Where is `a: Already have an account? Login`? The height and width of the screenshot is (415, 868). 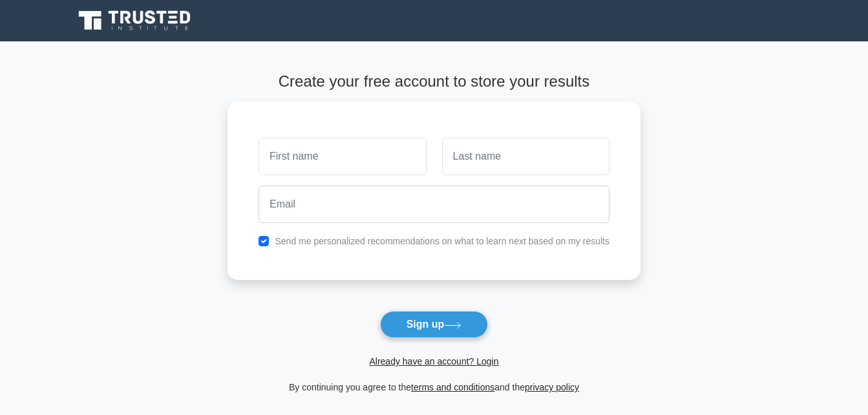
a: Already have an account? Login is located at coordinates (434, 362).